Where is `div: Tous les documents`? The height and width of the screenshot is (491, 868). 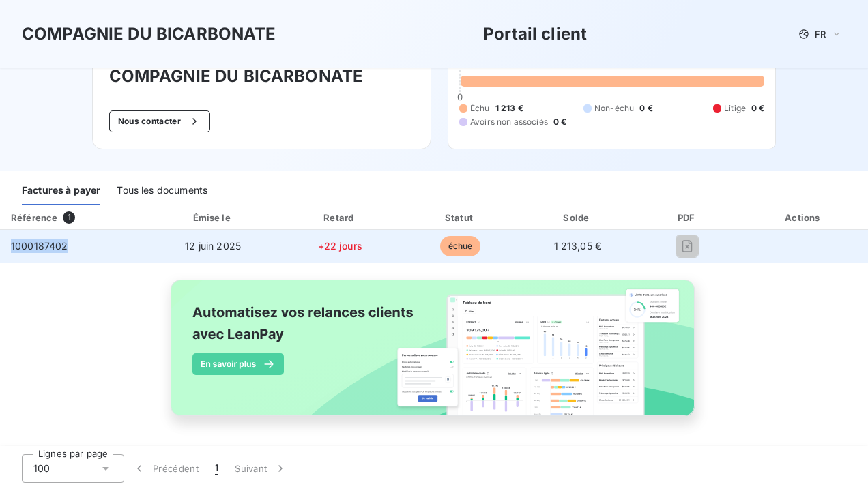 div: Tous les documents is located at coordinates (162, 191).